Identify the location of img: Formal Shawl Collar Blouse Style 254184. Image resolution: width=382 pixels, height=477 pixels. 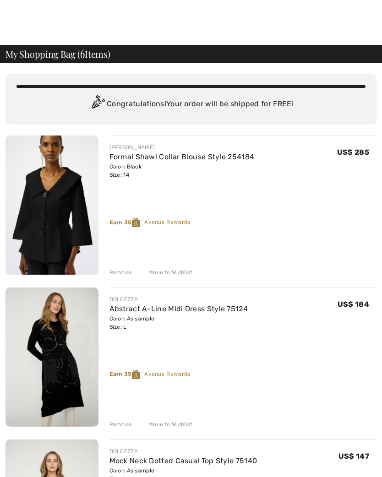
(52, 205).